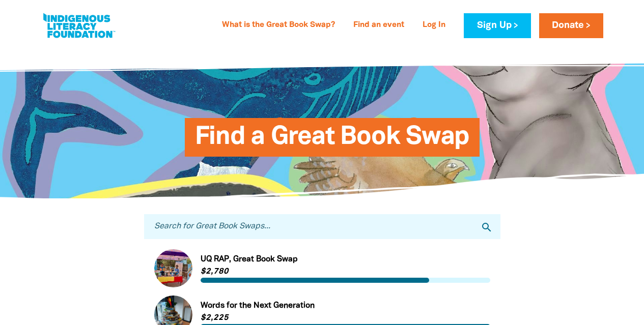 Image resolution: width=644 pixels, height=325 pixels. What do you see at coordinates (279, 26) in the screenshot?
I see `a: What is the Great Book Swap?` at bounding box center [279, 26].